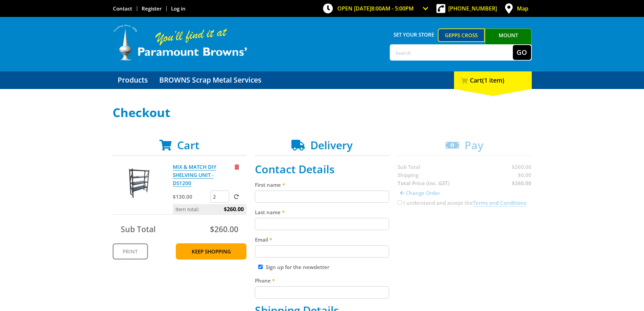 This screenshot has width=644, height=311. What do you see at coordinates (122, 8) in the screenshot?
I see `a: Go to the Contact page` at bounding box center [122, 8].